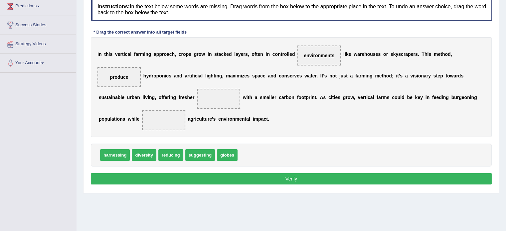 Image resolution: width=506 pixels, height=231 pixels. Describe the element at coordinates (319, 56) in the screenshot. I see `span: environments` at that location.